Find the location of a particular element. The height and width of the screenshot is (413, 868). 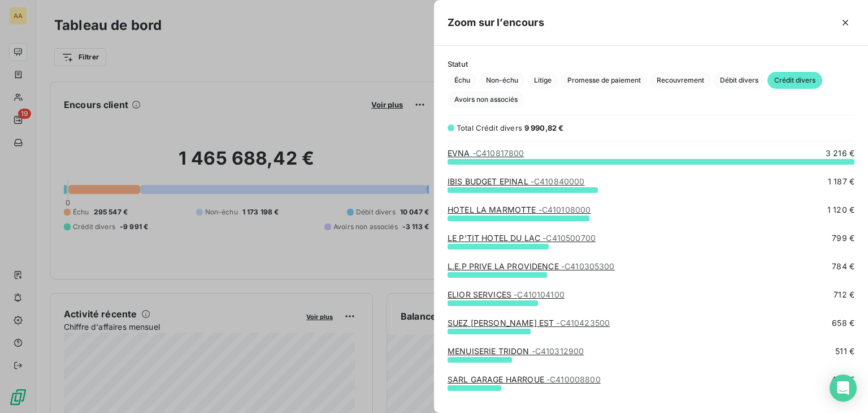

span: 799 € is located at coordinates (844, 238).